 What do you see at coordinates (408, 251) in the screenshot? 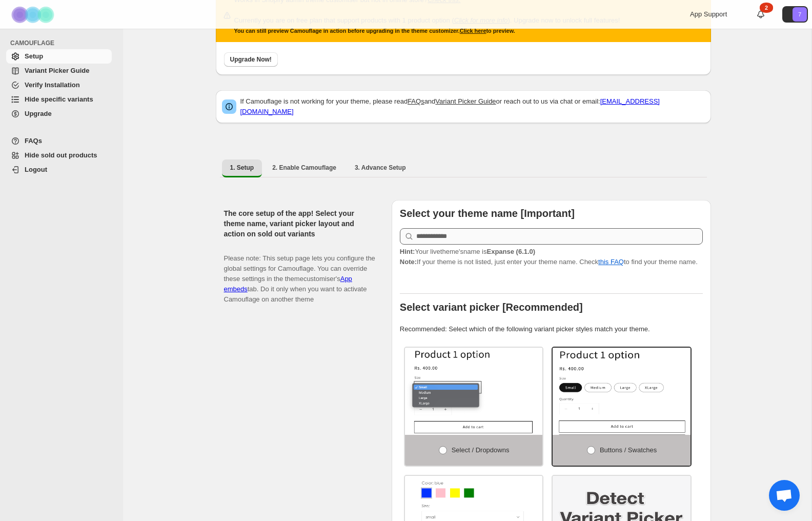
I see `strong: Hint:` at bounding box center [408, 251].